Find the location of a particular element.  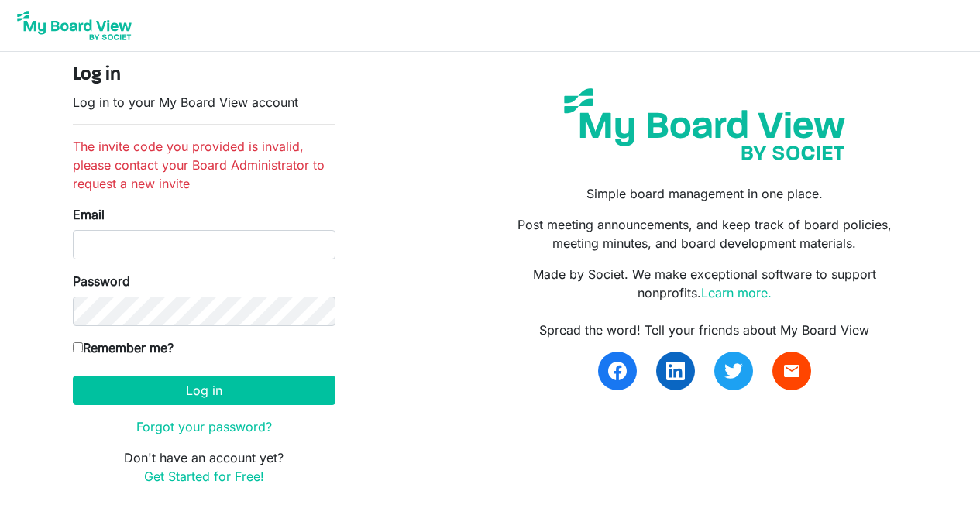

label: Email is located at coordinates (88, 214).